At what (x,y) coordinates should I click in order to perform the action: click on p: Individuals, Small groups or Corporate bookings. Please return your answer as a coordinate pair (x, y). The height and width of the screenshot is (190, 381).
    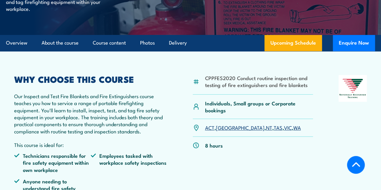
    Looking at the image, I should click on (259, 107).